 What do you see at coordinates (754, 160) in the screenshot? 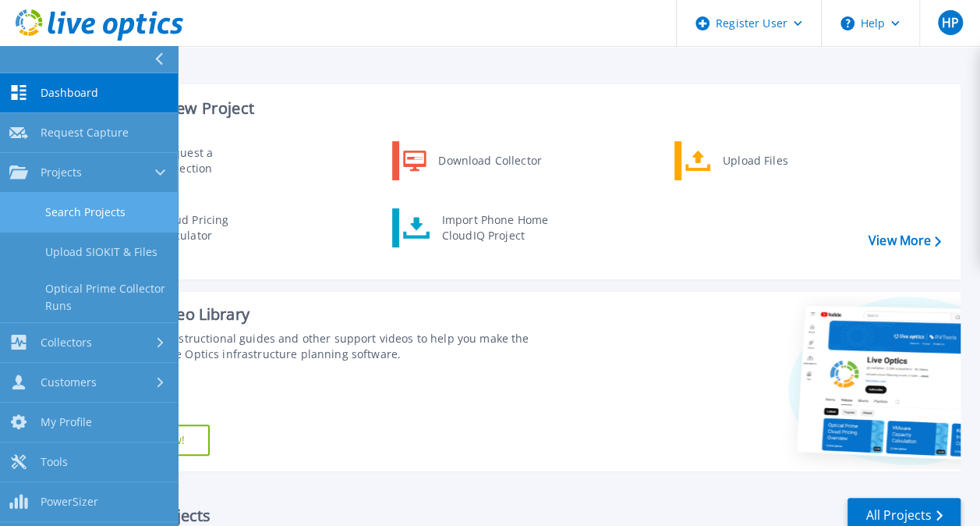
I see `a: Upload Files` at bounding box center [754, 160].